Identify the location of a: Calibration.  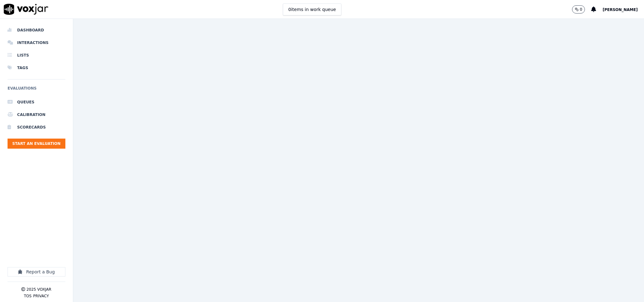
(37, 115).